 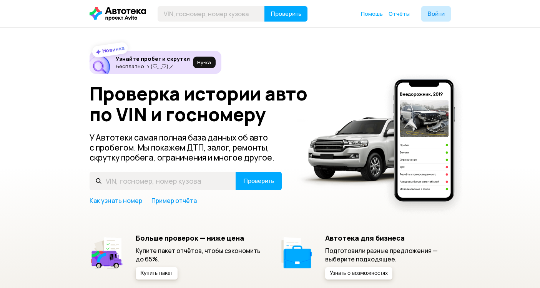 I want to click on span: Купить пакет, so click(x=157, y=273).